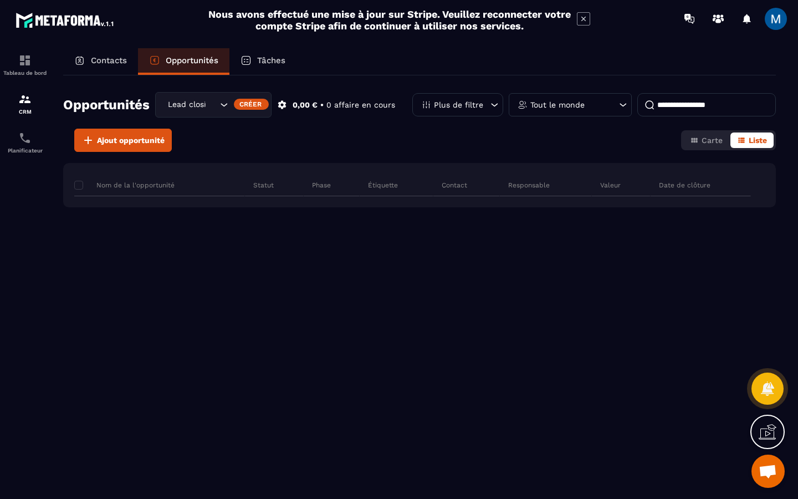 This screenshot has width=798, height=499. I want to click on p: Plus de filtre, so click(458, 105).